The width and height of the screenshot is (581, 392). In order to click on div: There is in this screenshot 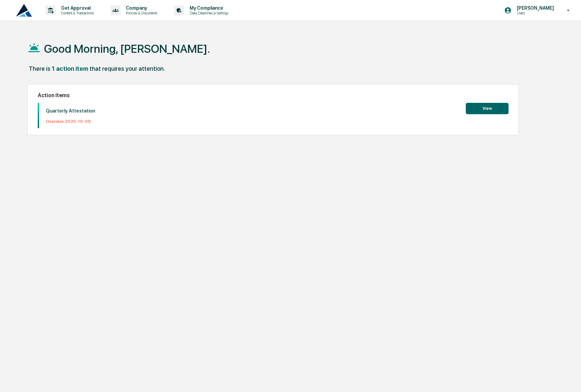, I will do `click(40, 69)`.